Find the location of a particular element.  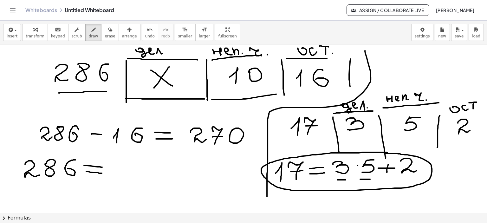

span: draw is located at coordinates (94, 36).